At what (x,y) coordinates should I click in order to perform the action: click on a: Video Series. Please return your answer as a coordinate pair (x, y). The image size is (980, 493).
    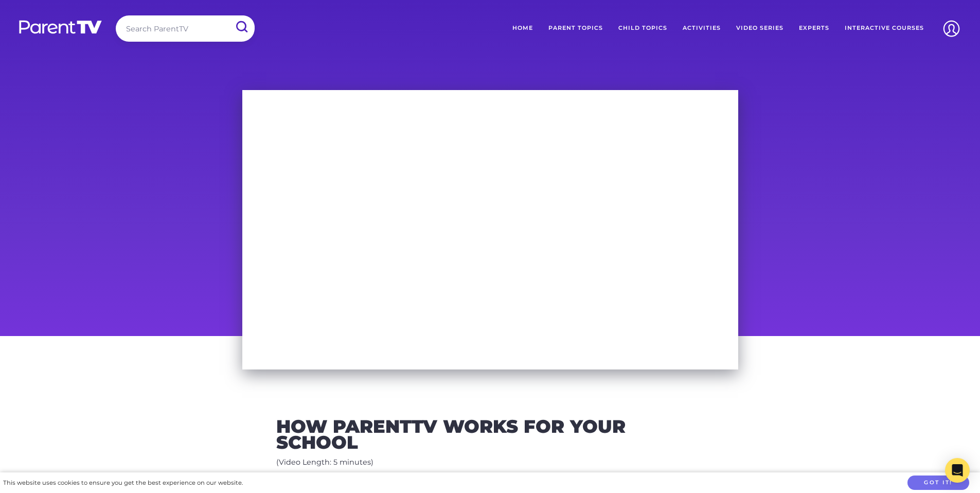
    Looking at the image, I should click on (760, 28).